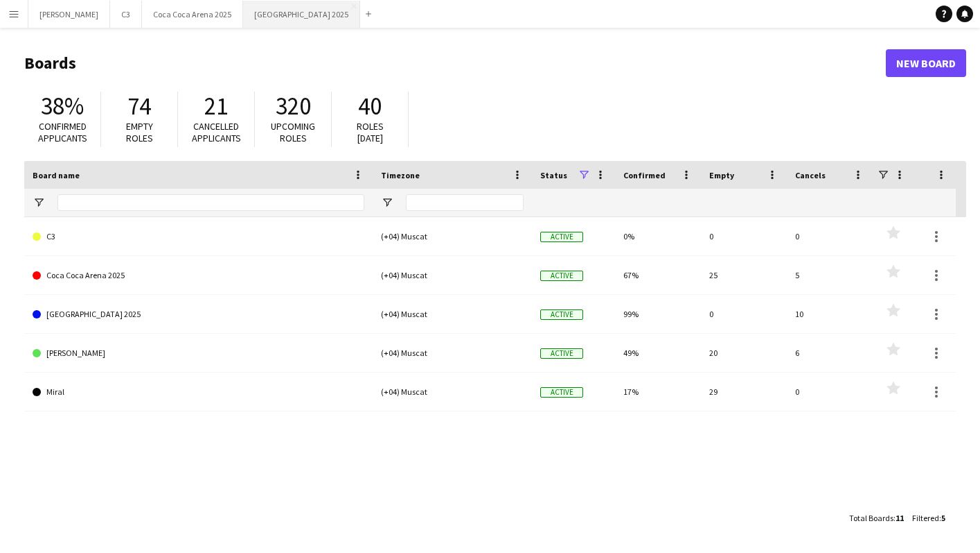 This screenshot has height=553, width=980. What do you see at coordinates (62, 106) in the screenshot?
I see `span: 38%` at bounding box center [62, 106].